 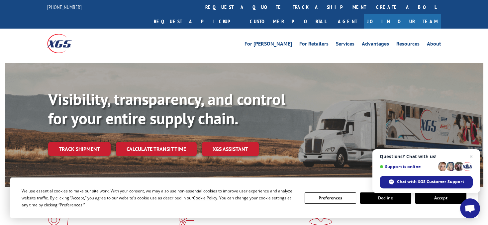 What do you see at coordinates (386, 198) in the screenshot?
I see `button: Decline` at bounding box center [386, 198].